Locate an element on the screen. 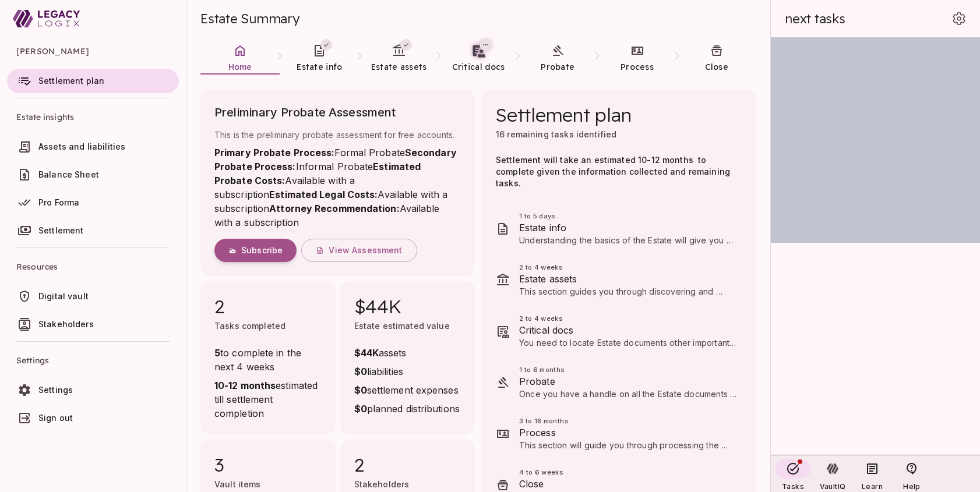 This screenshot has height=492, width=980. strong: 10-12 months is located at coordinates (245, 386).